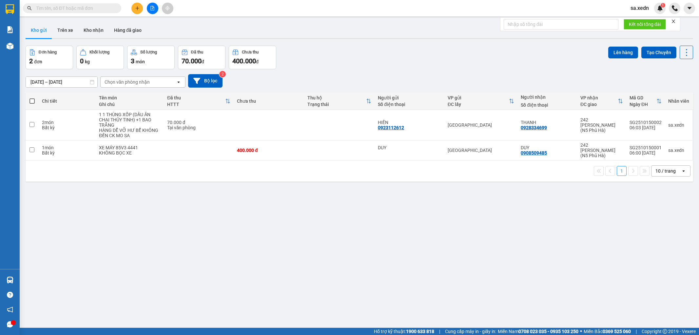  Describe the element at coordinates (62, 82) in the screenshot. I see `input: Select a date range.` at that location.